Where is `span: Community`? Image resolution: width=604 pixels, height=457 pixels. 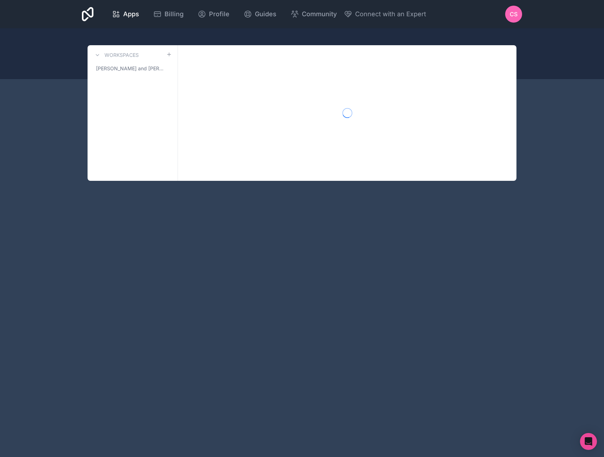 span: Community is located at coordinates (319, 14).